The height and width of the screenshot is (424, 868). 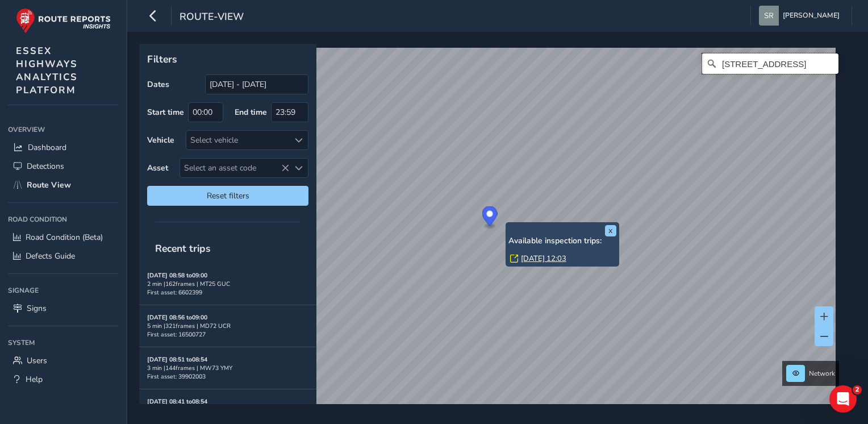 What do you see at coordinates (298, 168) in the screenshot?
I see `div: Select an asset code` at bounding box center [298, 168].